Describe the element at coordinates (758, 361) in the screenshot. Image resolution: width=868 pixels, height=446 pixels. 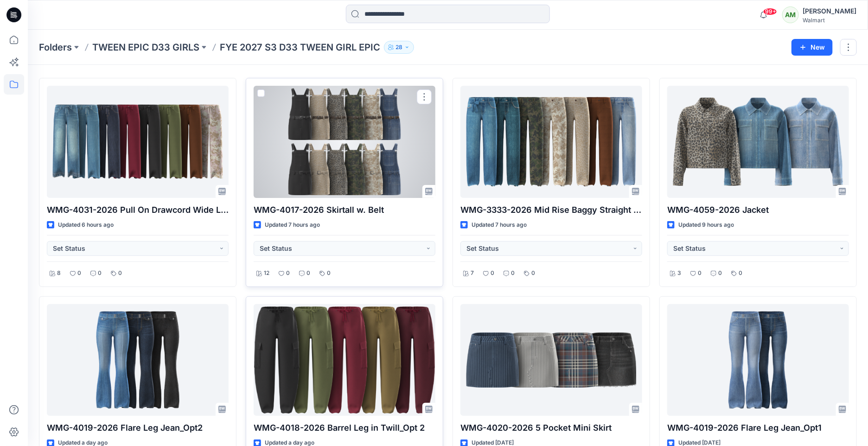
I see `a: WMG-4019-2026 Flare Leg Jean_Opt1` at that location.